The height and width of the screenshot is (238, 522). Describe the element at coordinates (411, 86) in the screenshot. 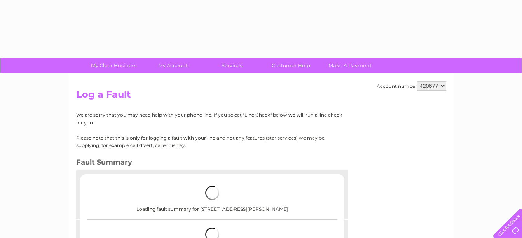

I see `div: Account number` at that location.